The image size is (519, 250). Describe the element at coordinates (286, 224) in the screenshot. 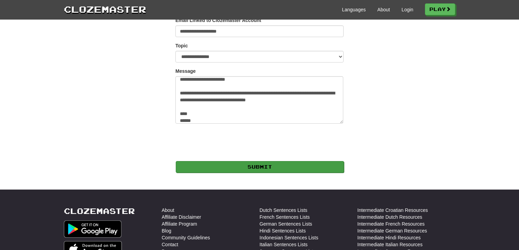

I see `a: German Sentences Lists` at that location.